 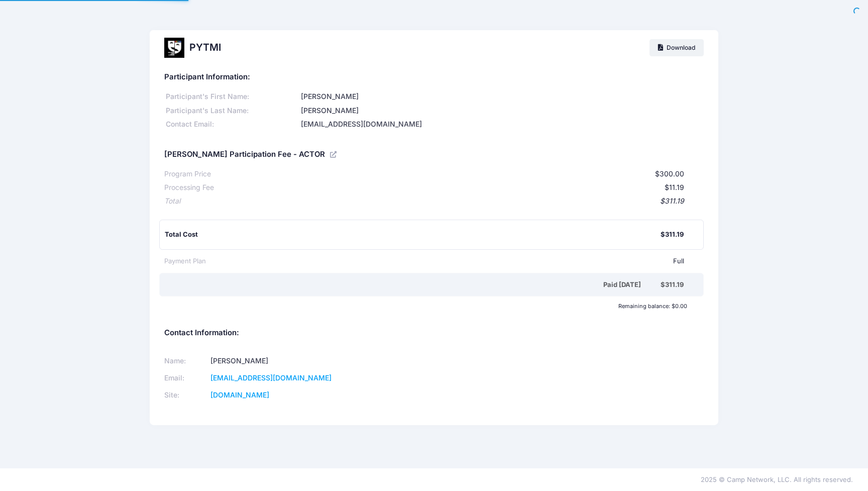 What do you see at coordinates (185, 261) in the screenshot?
I see `div: Payment Plan` at bounding box center [185, 261].